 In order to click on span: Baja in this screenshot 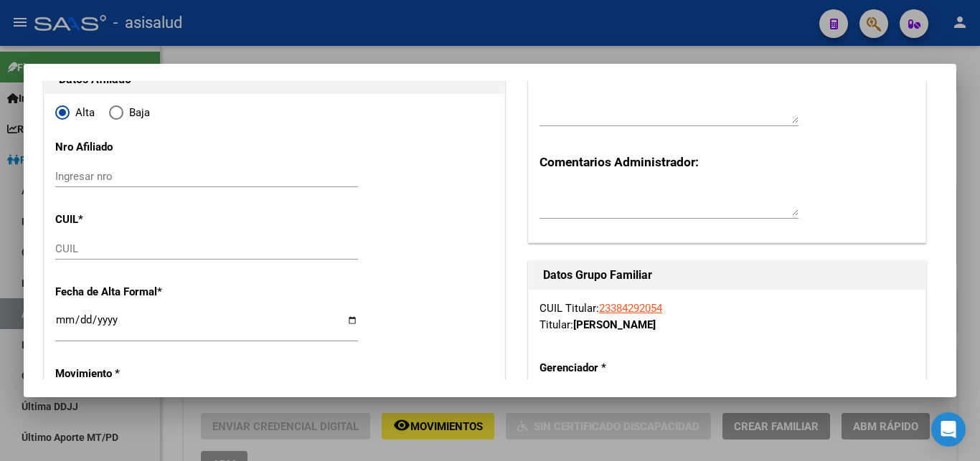, I will do `click(136, 113)`.